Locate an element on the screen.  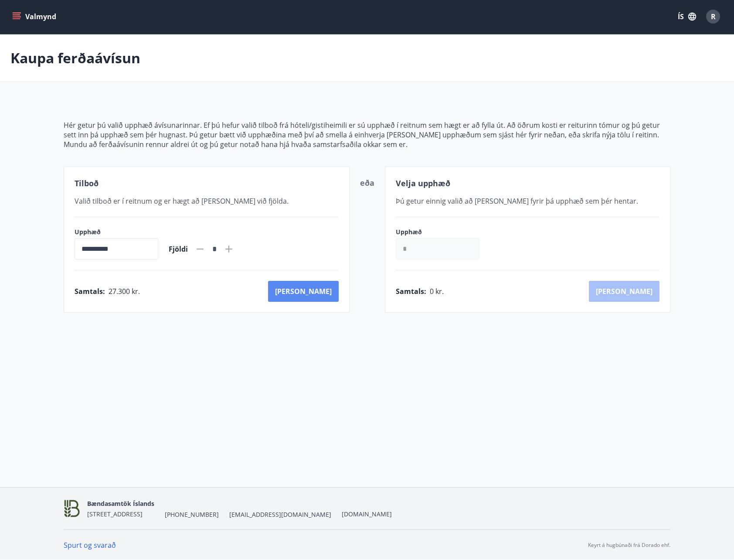
img: 2aDbt2Rg6yHZme2i5sJufPfIVoFiG0feiFzq86Ft.png is located at coordinates (72, 509).